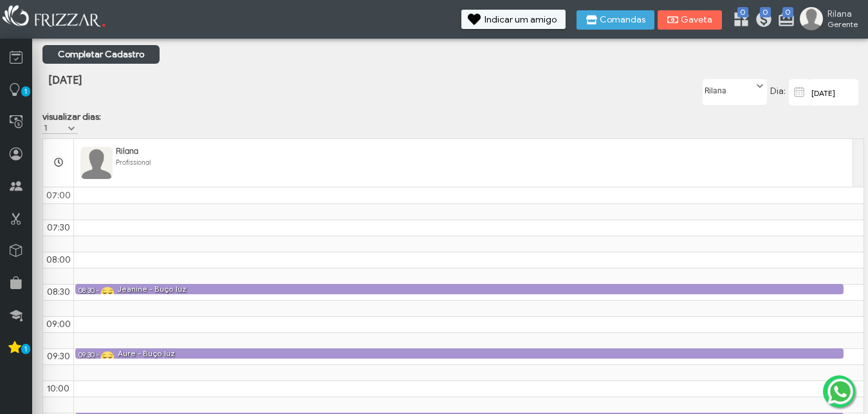  What do you see at coordinates (59, 260) in the screenshot?
I see `span: 08:00` at bounding box center [59, 260].